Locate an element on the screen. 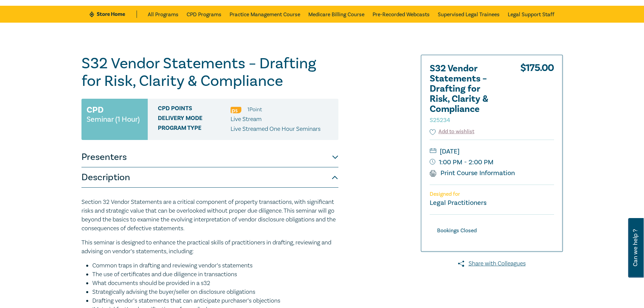  small: Legal Practitioners is located at coordinates (458, 203).